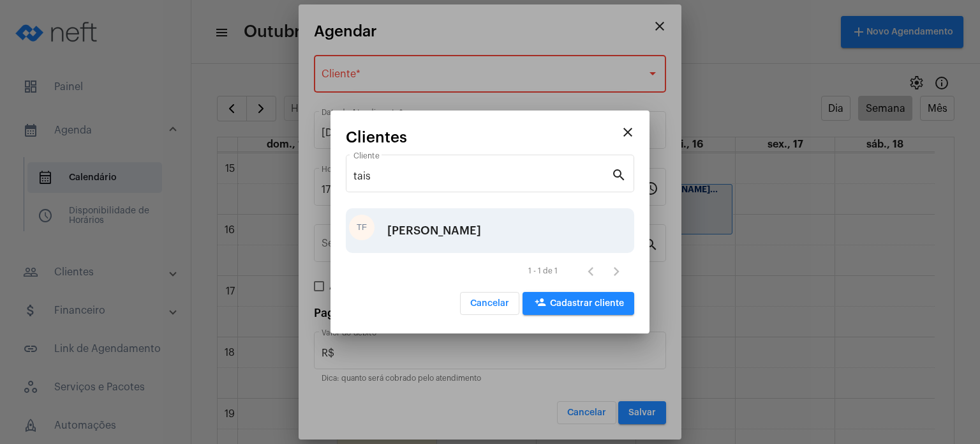 This screenshot has height=444, width=980. What do you see at coordinates (543, 271) in the screenshot?
I see `div: 1 - 1 de 1` at bounding box center [543, 271].